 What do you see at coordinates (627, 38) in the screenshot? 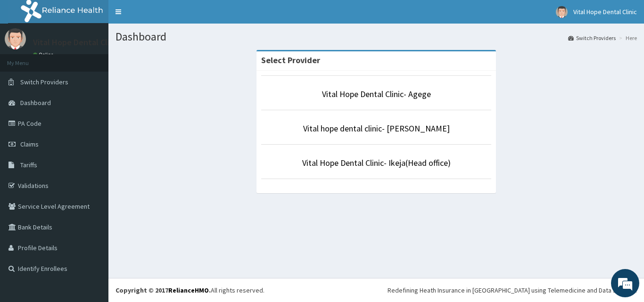
I see `li: Here` at bounding box center [627, 38].